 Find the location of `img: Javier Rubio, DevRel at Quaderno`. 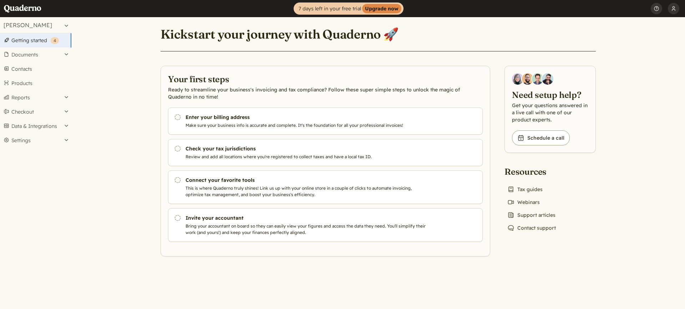

img: Javier Rubio, DevRel at Quaderno is located at coordinates (548, 79).